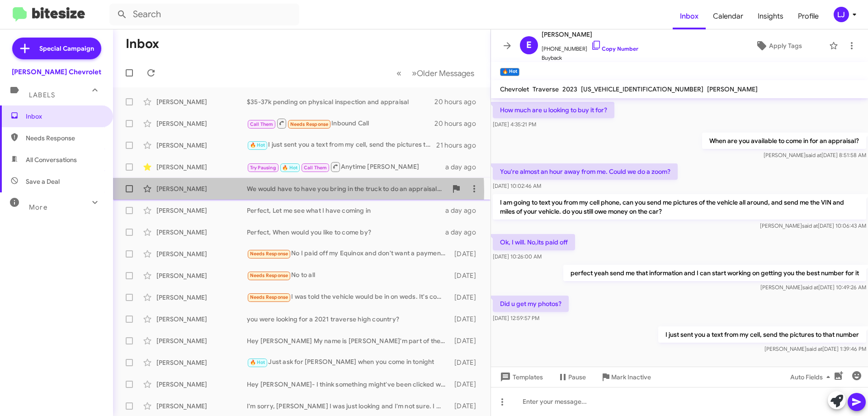 This screenshot has height=416, width=868. What do you see at coordinates (763, 334) in the screenshot?
I see `p: I just sent you a text from my cell, send the pictures to that number` at bounding box center [763, 334].